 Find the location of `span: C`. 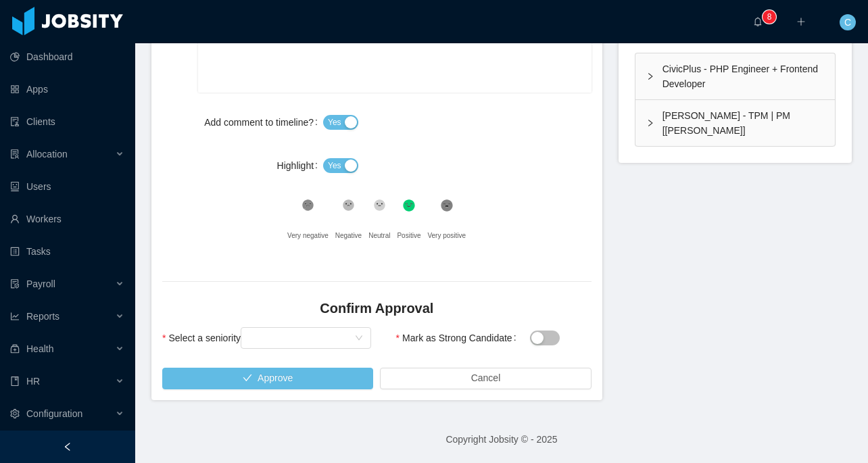

span: C is located at coordinates (847, 23).